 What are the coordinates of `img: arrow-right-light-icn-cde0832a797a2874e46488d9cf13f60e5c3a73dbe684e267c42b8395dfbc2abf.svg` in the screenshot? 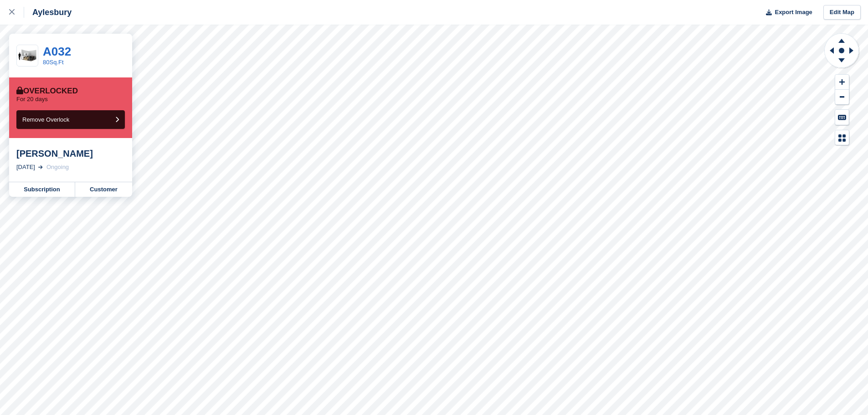 It's located at (40, 167).